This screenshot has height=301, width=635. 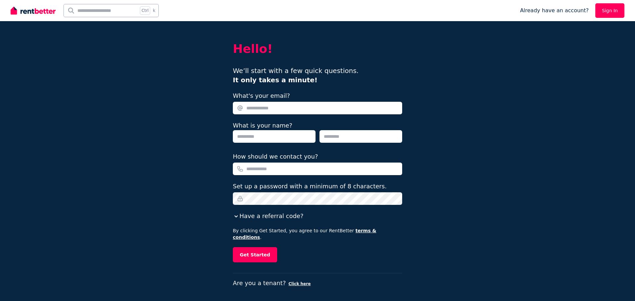 I want to click on button: Click here, so click(x=299, y=284).